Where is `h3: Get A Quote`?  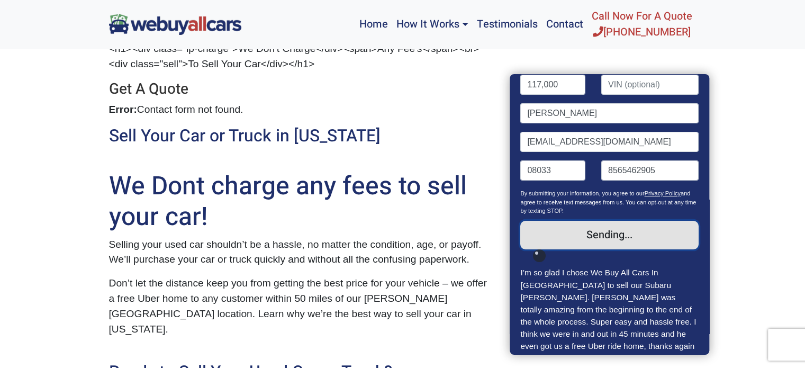
h3: Get A Quote is located at coordinates (302, 89).